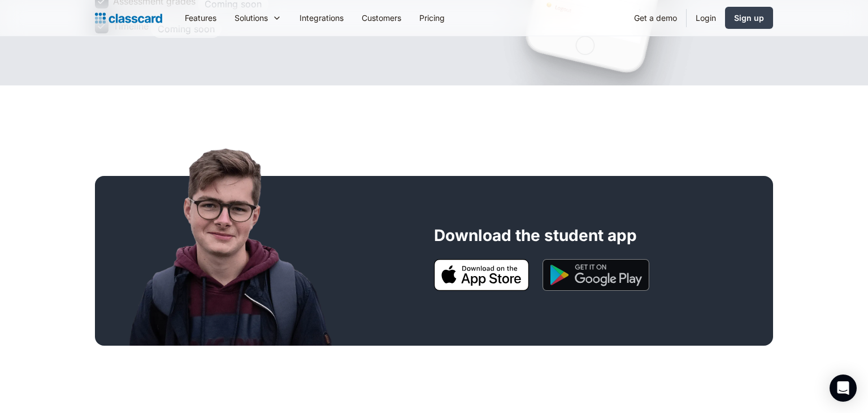 This screenshot has height=413, width=868. Describe the element at coordinates (706, 18) in the screenshot. I see `a: Login` at that location.